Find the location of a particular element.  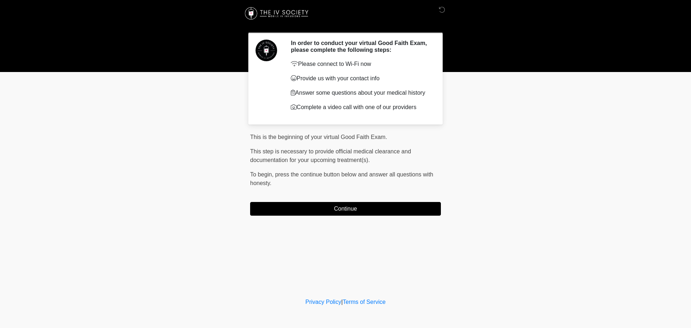

a: Privacy Policy is located at coordinates (324, 302).